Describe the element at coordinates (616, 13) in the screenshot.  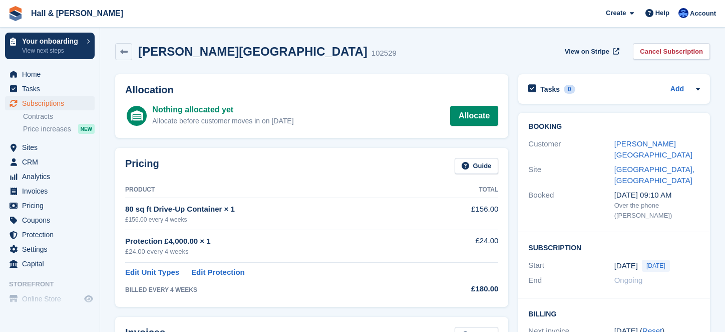
I see `span: Create` at that location.